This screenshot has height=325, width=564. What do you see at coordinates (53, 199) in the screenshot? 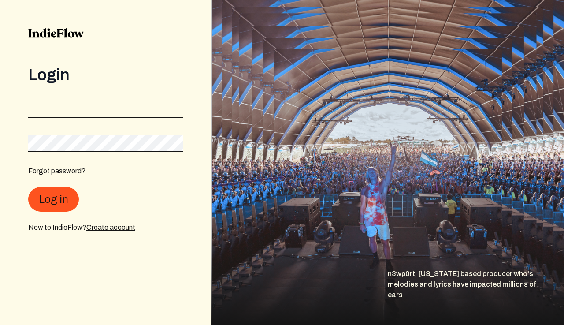
I see `button: Log in` at bounding box center [53, 199].